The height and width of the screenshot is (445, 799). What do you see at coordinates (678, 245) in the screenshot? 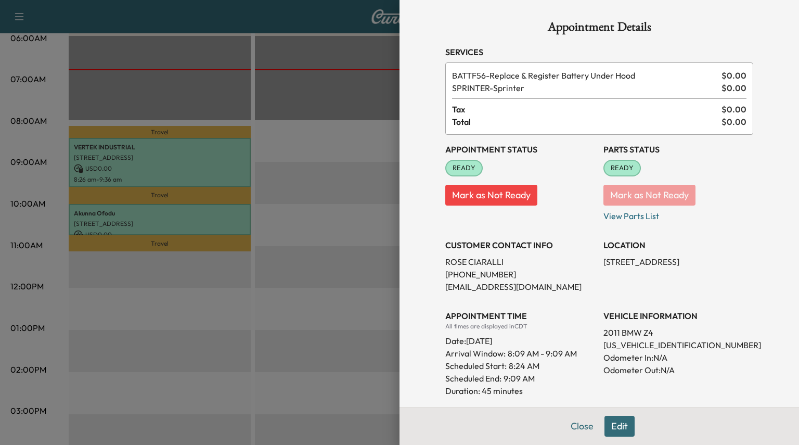
I see `h3: LOCATION` at bounding box center [678, 245].